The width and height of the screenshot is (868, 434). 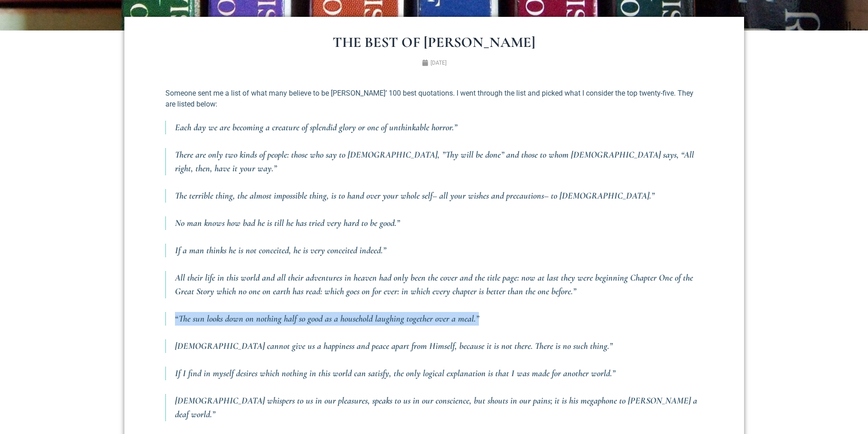 I want to click on p: “The sun looks down on nothing half so good as a household laughing together over a meal.”, so click(x=439, y=319).